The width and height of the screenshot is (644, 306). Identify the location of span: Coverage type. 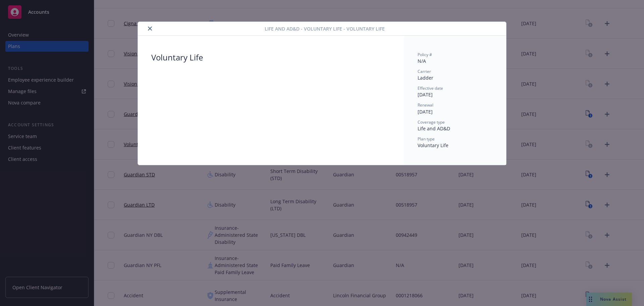
(431, 122).